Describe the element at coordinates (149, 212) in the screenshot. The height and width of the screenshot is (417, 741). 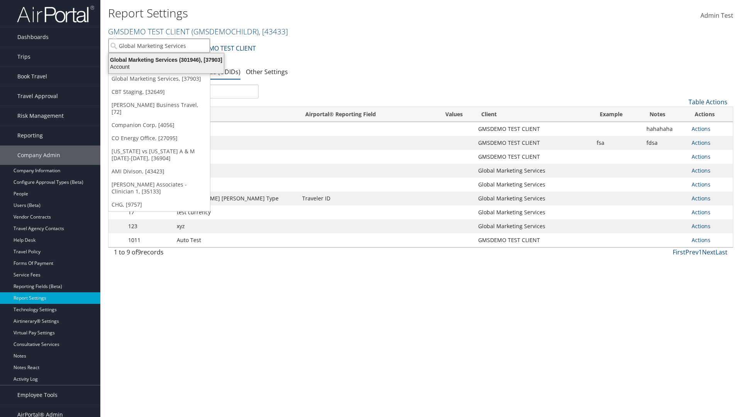
I see `td: 17` at that location.